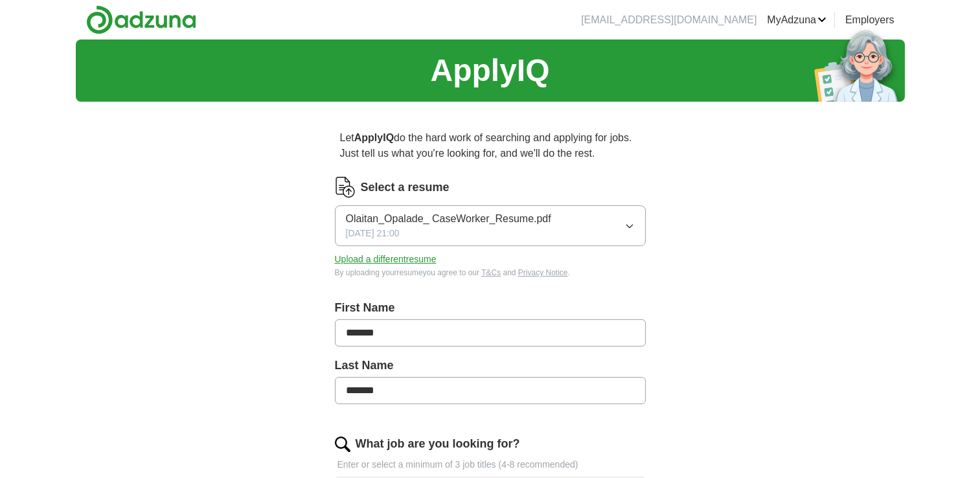 This screenshot has height=478, width=980. Describe the element at coordinates (491, 273) in the screenshot. I see `a: T&Cs` at that location.